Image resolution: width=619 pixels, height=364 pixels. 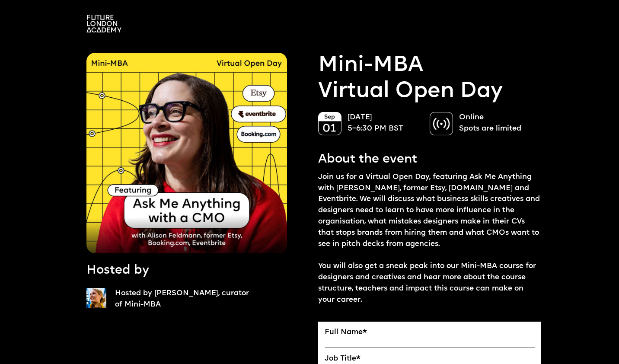 What do you see at coordinates (410, 79) in the screenshot?
I see `a: Mini-MBAVirtual Open Day` at bounding box center [410, 79].